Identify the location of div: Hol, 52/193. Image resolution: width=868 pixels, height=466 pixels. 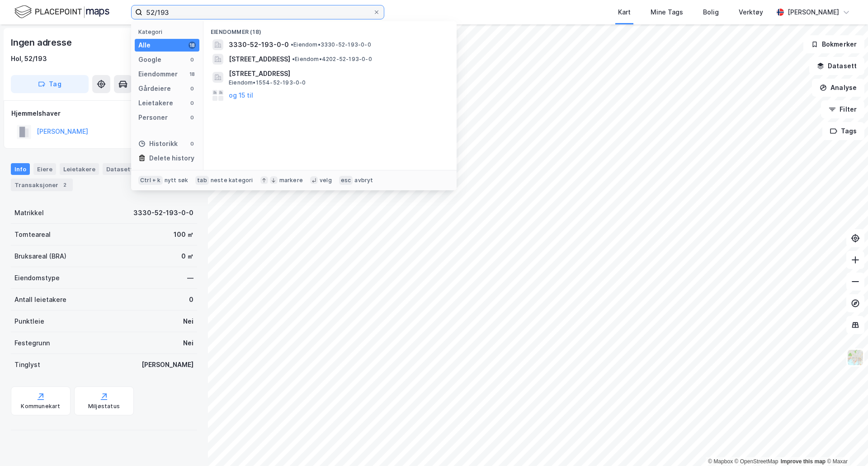
(29, 59).